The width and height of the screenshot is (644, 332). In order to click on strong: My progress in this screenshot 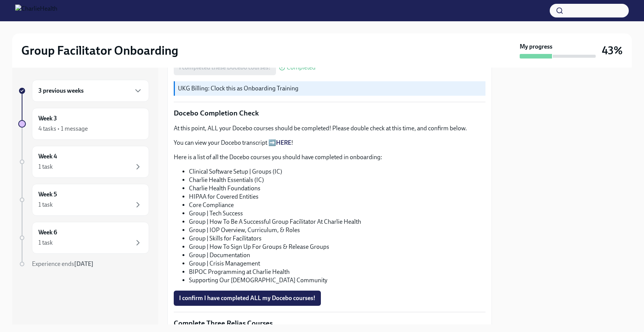, I will do `click(536, 47)`.